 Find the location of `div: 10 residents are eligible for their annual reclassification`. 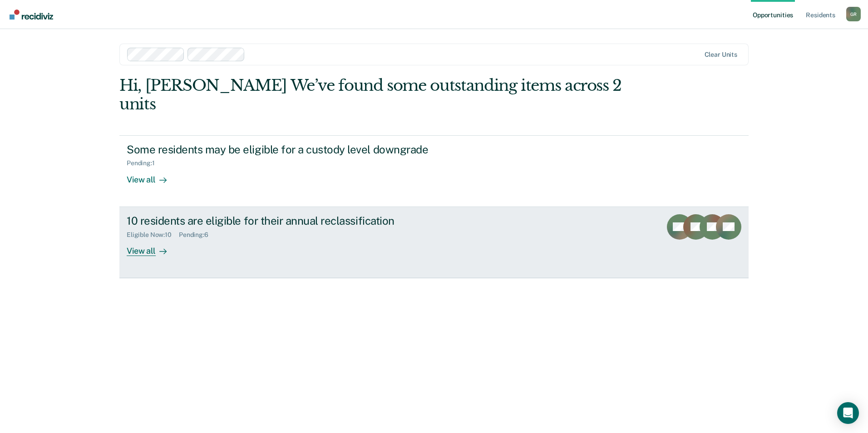

div: 10 residents are eligible for their annual reclassification is located at coordinates (286, 220).